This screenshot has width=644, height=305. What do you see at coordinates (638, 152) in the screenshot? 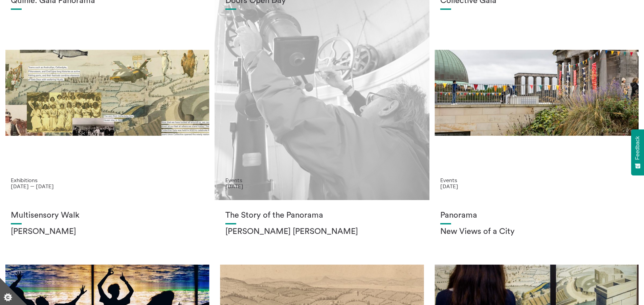
I see `button: Feedback - Show survey` at bounding box center [638, 152].